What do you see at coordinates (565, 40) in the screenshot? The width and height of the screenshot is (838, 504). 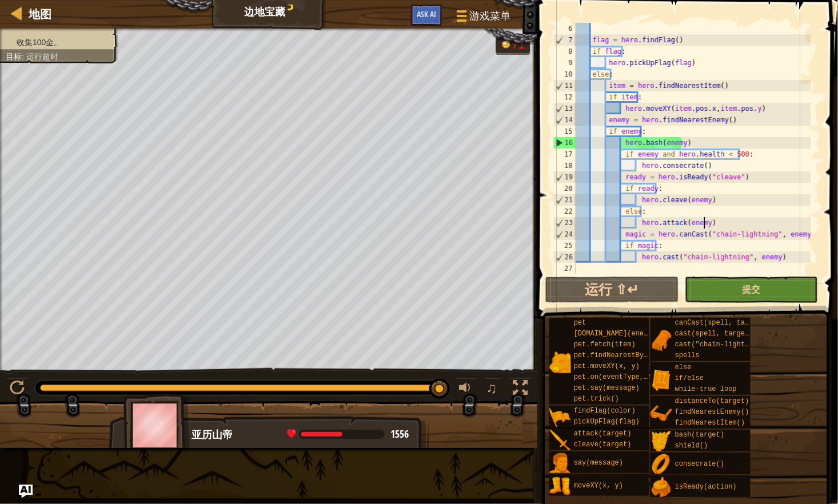 I see `div: 7` at bounding box center [565, 40].